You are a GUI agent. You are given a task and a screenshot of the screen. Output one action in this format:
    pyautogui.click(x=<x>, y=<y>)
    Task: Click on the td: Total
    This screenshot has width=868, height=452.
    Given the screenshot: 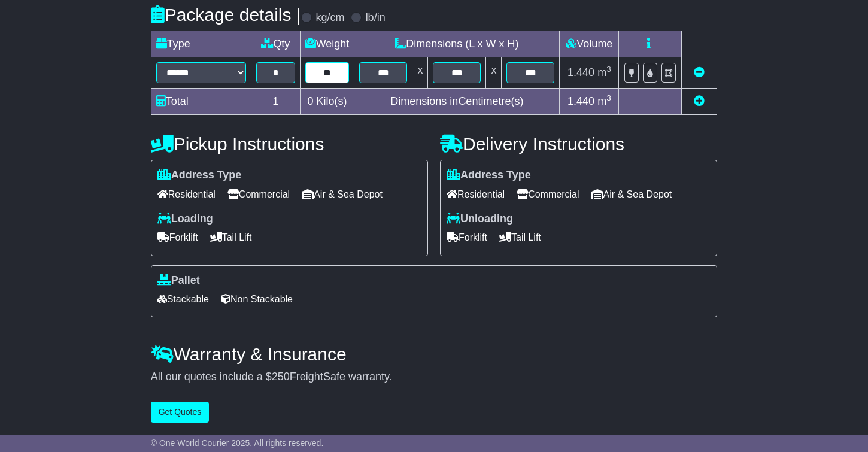 What is the action you would take?
    pyautogui.click(x=201, y=102)
    